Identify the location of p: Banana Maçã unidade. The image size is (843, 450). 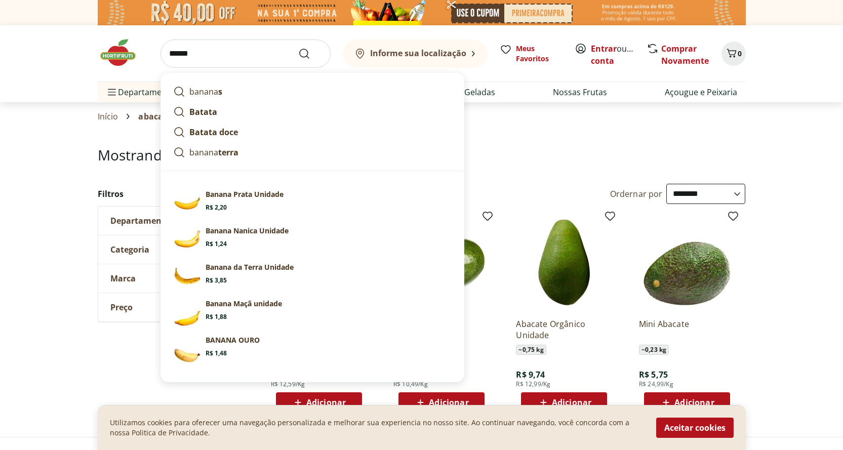
(244, 304).